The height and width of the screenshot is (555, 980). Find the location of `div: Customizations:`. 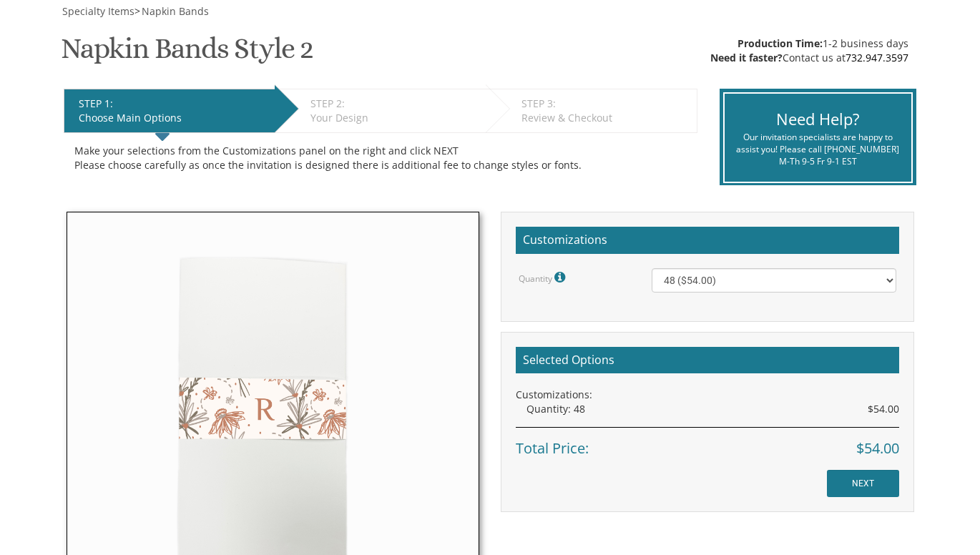

div: Customizations: is located at coordinates (708, 395).